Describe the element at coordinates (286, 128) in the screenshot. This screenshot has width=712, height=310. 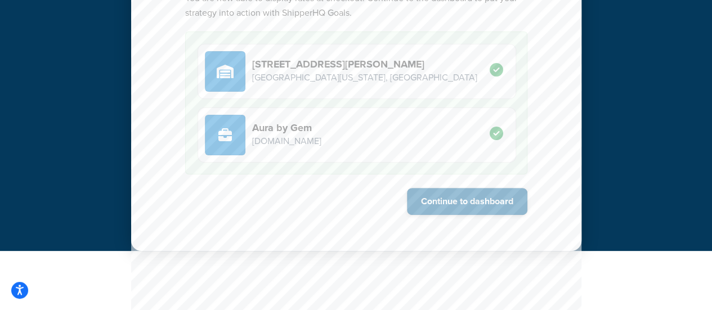
I see `h4: Aura by Gem` at that location.